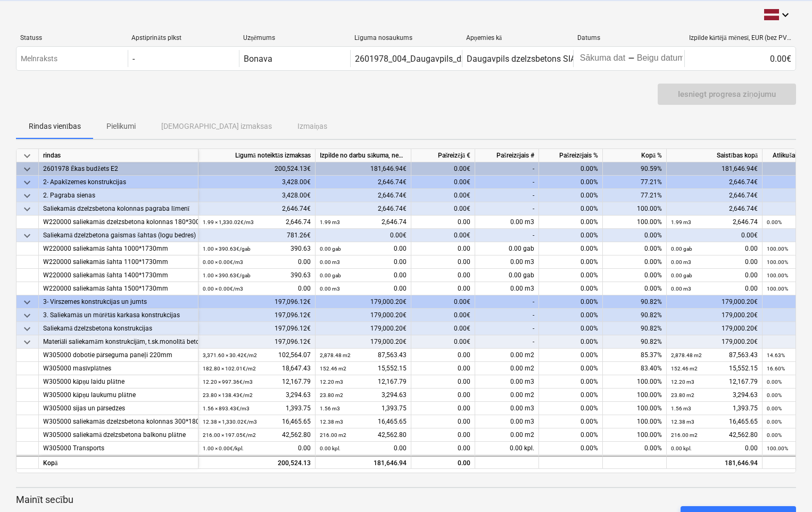 The height and width of the screenshot is (512, 812). Describe the element at coordinates (118, 195) in the screenshot. I see `div: 2. Pagraba sienas` at that location.